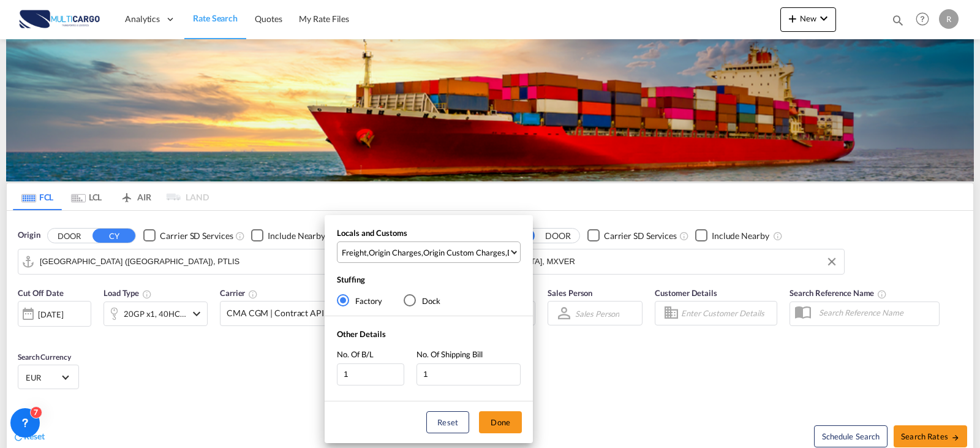 This screenshot has width=980, height=448. I want to click on button: Done, so click(500, 422).